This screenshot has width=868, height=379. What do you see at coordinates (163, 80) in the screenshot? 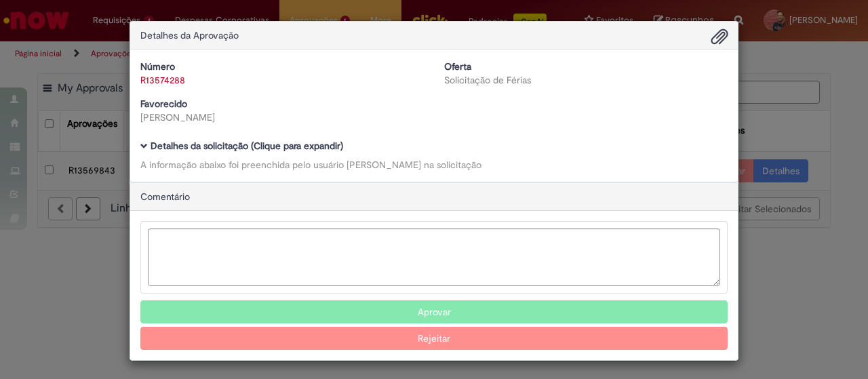
I see `a: R13574288` at bounding box center [163, 80].